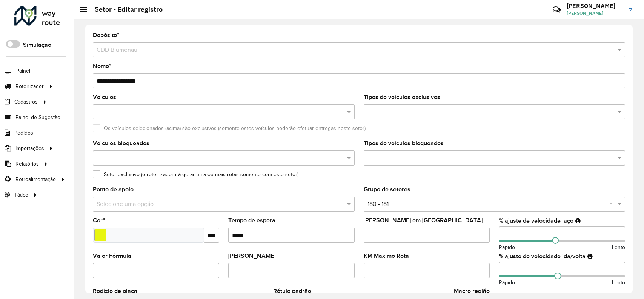 Image resolution: width=644 pixels, height=299 pixels. I want to click on span: Painel, so click(23, 71).